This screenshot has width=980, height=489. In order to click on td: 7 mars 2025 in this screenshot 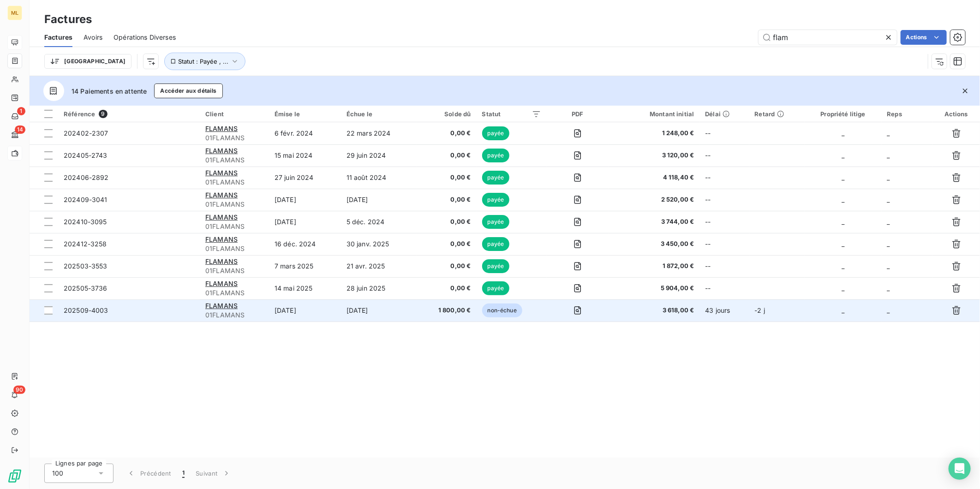, I will do `click(305, 266)`.